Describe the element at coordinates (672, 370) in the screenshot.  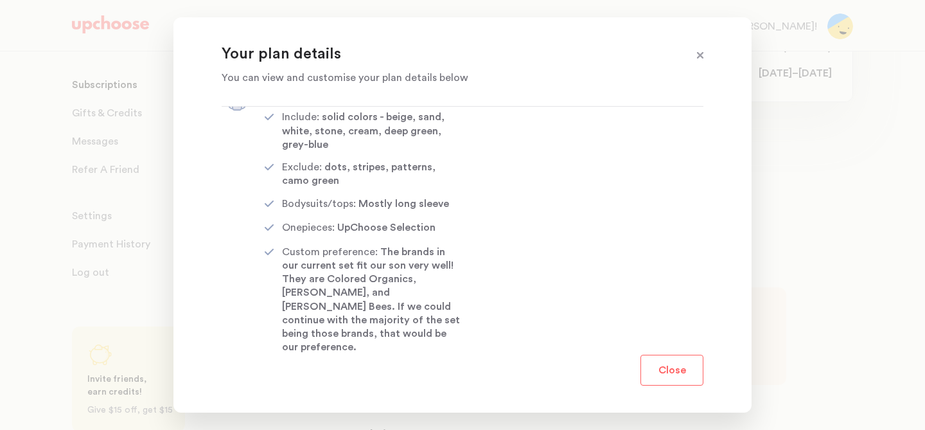
I see `button: Close` at that location.